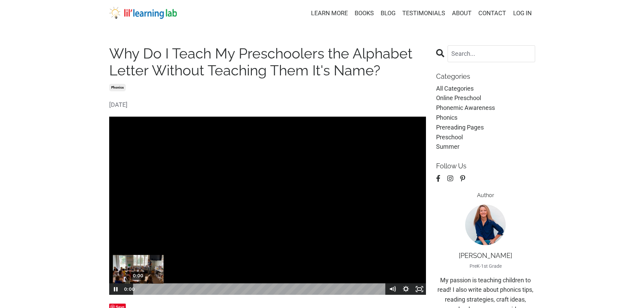  What do you see at coordinates (143, 13) in the screenshot?
I see `img: lil' learning lab` at bounding box center [143, 13].